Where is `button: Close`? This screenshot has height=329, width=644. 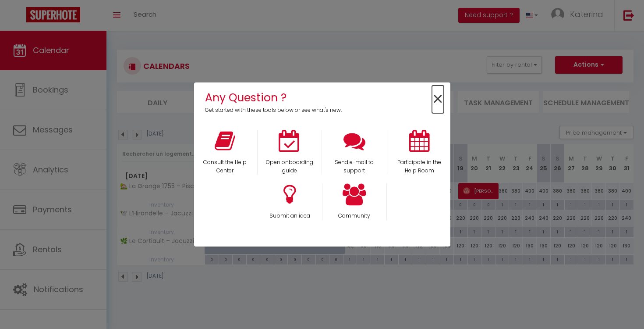 button: Close is located at coordinates (438, 99).